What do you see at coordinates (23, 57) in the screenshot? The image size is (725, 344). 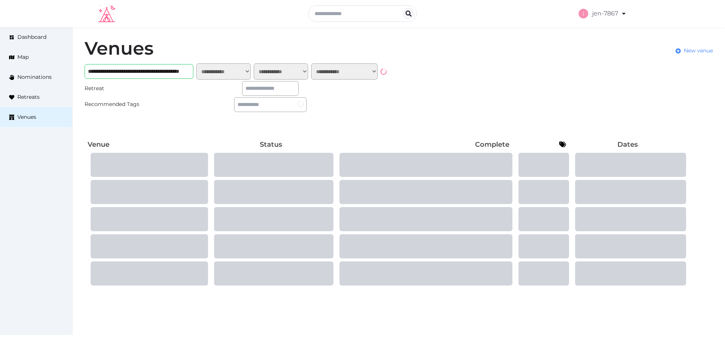 I see `span: Map` at bounding box center [23, 57].